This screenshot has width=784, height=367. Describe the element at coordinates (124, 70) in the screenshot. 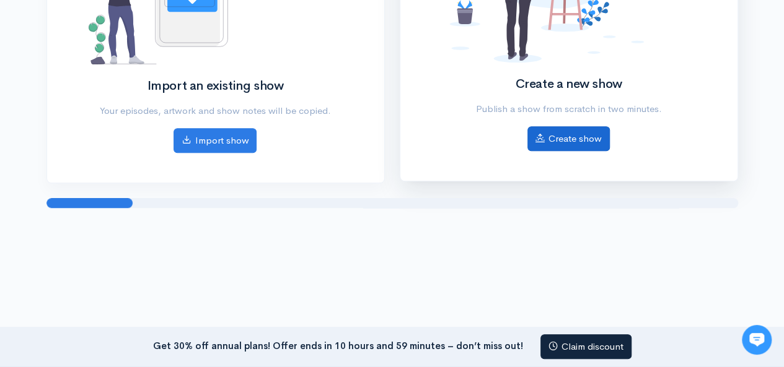

I see `h1: Hi 👋` at that location.